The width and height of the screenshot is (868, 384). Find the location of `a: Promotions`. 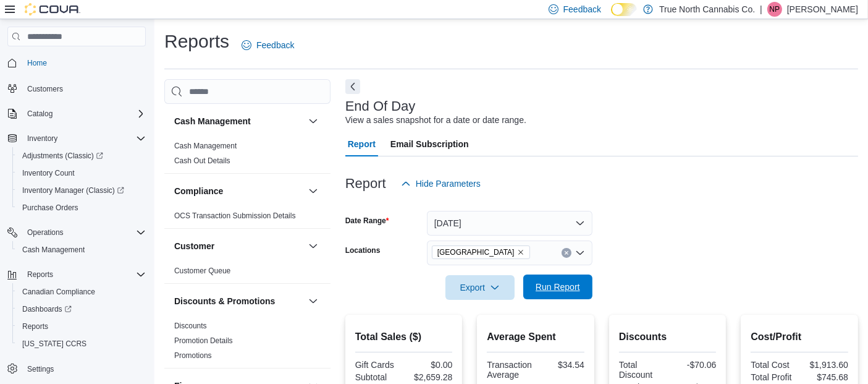

a: Promotions is located at coordinates (192, 355).